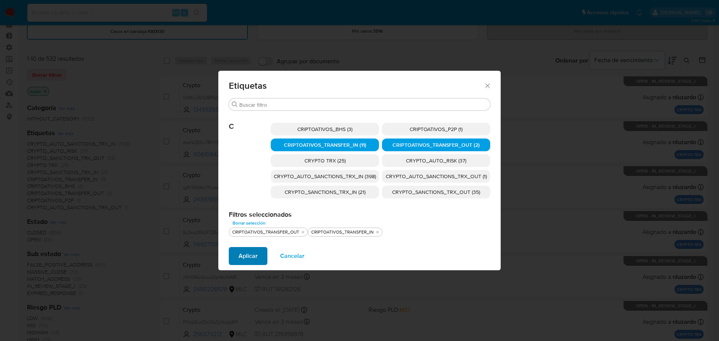  I want to click on button: Cerrar, so click(487, 85).